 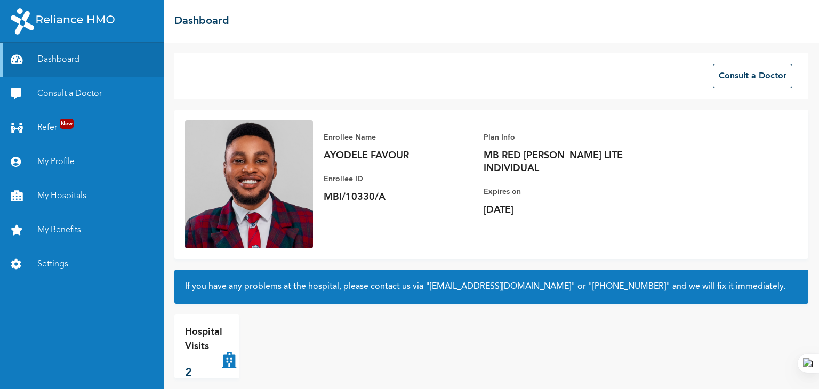 I want to click on img: RelianceHMO's Logo, so click(x=62, y=21).